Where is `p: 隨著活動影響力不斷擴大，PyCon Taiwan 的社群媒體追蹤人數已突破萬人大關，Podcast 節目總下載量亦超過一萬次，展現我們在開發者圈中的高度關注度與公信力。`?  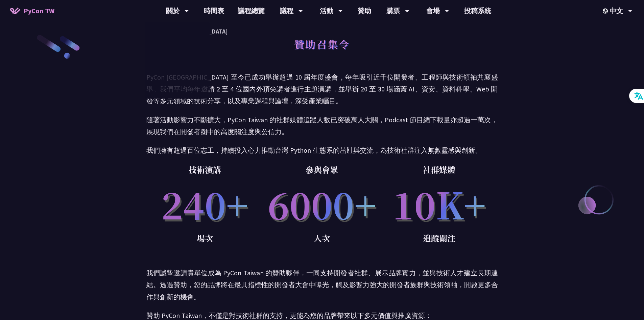 p: 隨著活動影響力不斷擴大，PyCon Taiwan 的社群媒體追蹤人數已突破萬人大關，Podcast 節目總下載量亦超過一萬次，展現我們在開發者圈中的高度關注度與公信力。 is located at coordinates (322, 125).